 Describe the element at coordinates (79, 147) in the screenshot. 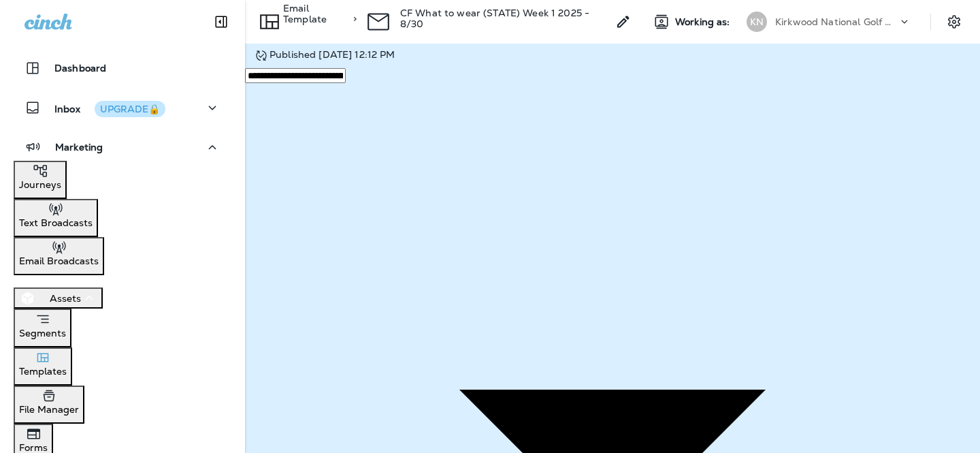

I see `p: Marketing` at that location.